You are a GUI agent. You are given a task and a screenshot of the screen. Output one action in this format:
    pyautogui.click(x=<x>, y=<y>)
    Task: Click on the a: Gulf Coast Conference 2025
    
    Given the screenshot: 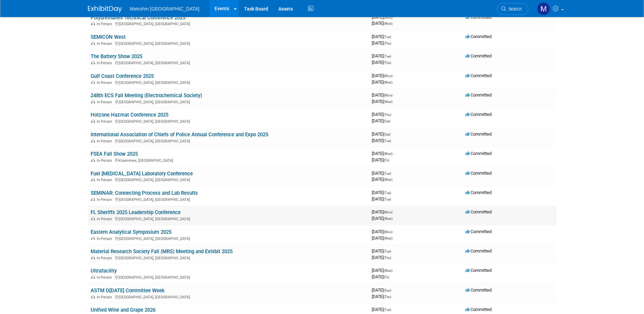 What is the action you would take?
    pyautogui.click(x=122, y=76)
    